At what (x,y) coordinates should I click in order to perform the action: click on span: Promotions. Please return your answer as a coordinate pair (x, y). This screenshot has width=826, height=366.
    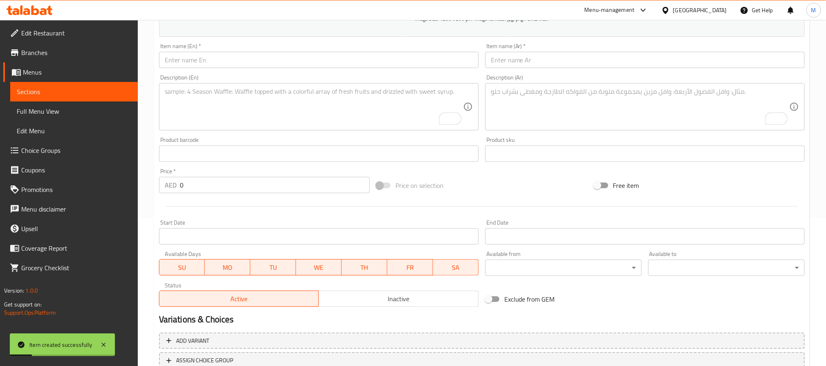
    Looking at the image, I should click on (76, 190).